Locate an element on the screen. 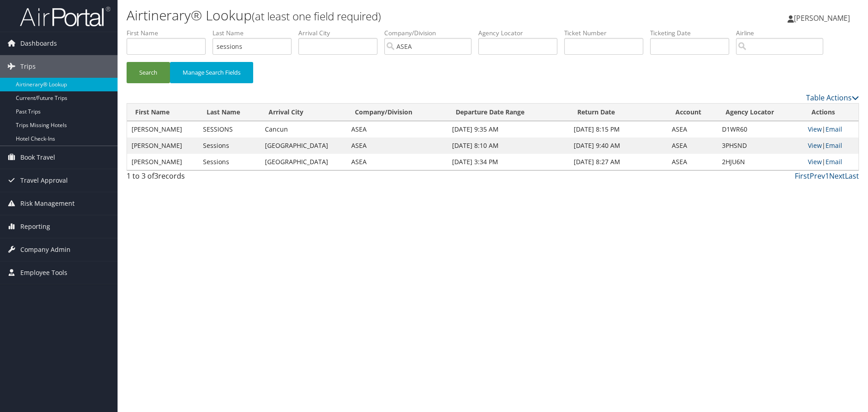 The image size is (868, 412). label: Airline is located at coordinates (783, 33).